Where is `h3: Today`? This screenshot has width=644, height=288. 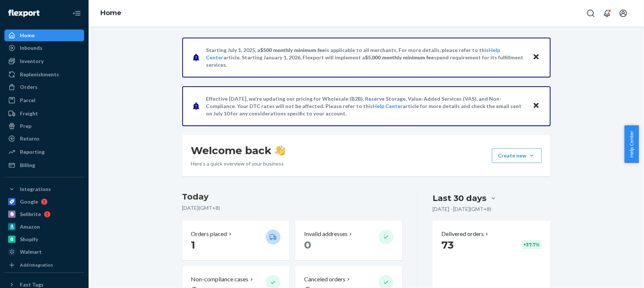
h3: Today is located at coordinates (292, 197).